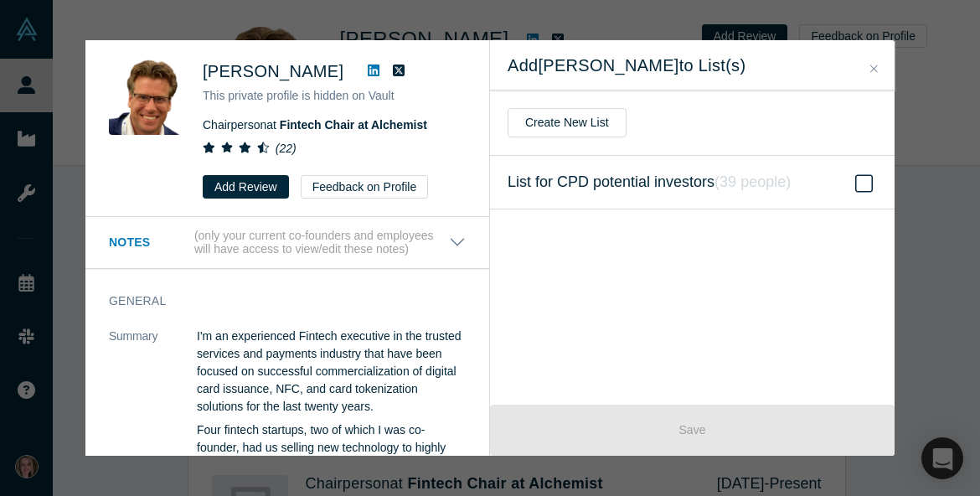 Image resolution: width=980 pixels, height=496 pixels. Describe the element at coordinates (753, 182) in the screenshot. I see `i: ( 39 people )` at that location.